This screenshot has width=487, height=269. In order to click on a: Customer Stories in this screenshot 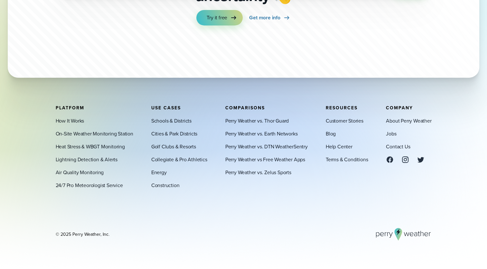, I will do `click(345, 120)`.